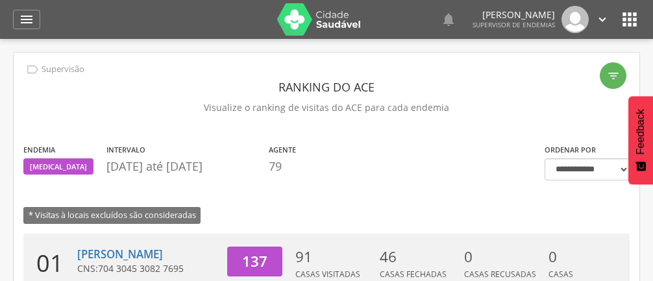  What do you see at coordinates (326, 87) in the screenshot?
I see `header: Ranking do ACE` at bounding box center [326, 87].